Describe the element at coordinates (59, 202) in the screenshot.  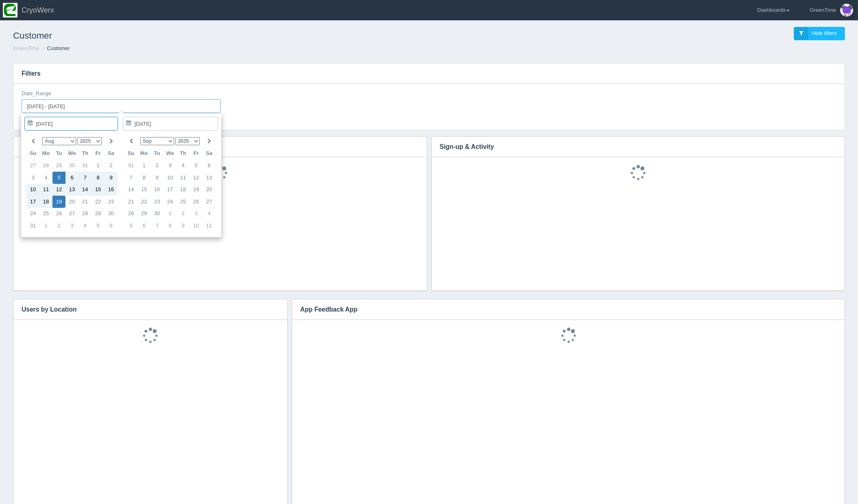
I see `td: 19` at that location.